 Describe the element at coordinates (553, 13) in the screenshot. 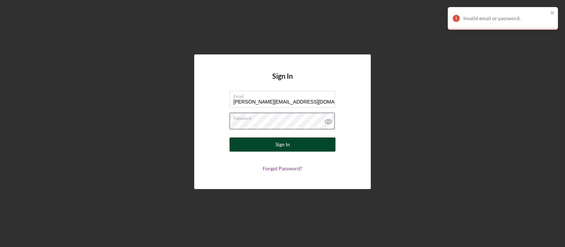

I see `button: close` at that location.